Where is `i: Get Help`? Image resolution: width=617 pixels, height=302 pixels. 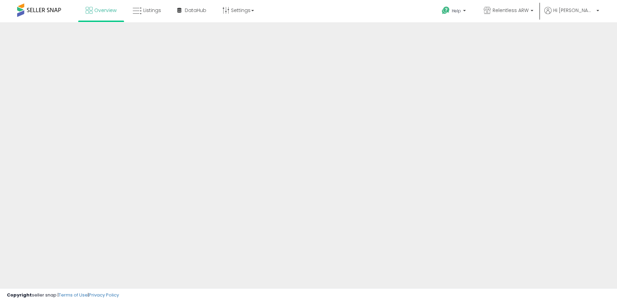 i: Get Help is located at coordinates (446, 10).